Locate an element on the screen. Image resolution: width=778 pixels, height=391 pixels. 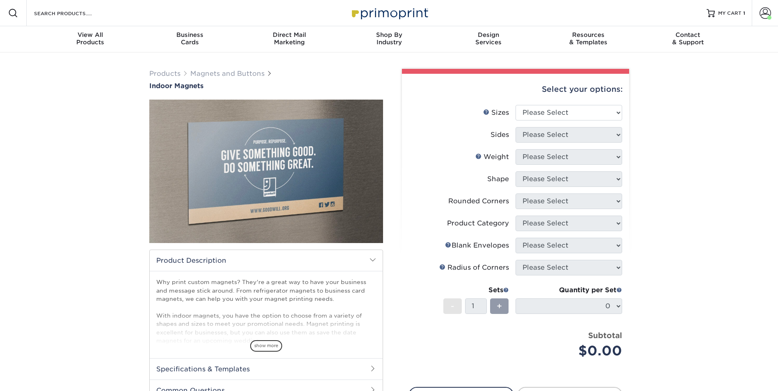
span: Contact is located at coordinates (688, 35).